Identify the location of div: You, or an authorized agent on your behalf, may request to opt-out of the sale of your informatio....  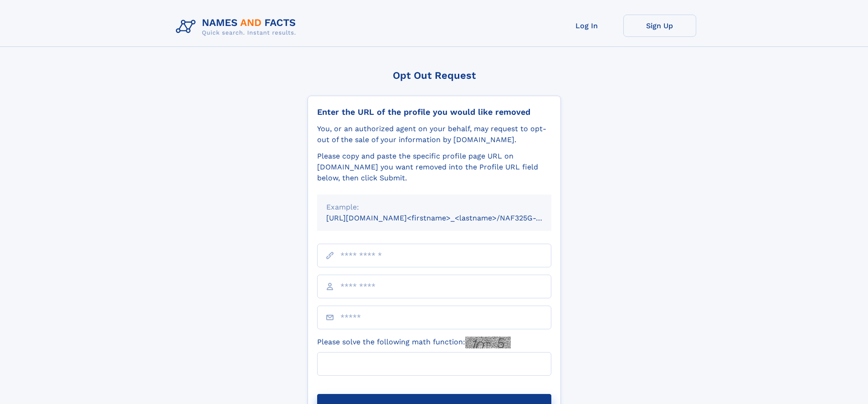
(434, 134).